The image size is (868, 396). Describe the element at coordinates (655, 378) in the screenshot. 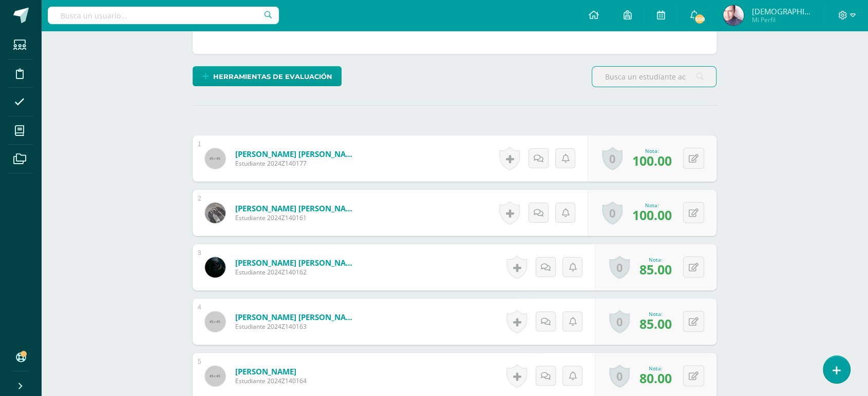

I see `span: 80.00` at that location.